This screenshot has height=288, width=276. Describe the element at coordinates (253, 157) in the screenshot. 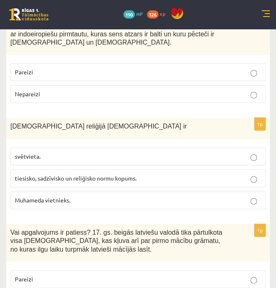

I see `input: svētvieta.` at that location.